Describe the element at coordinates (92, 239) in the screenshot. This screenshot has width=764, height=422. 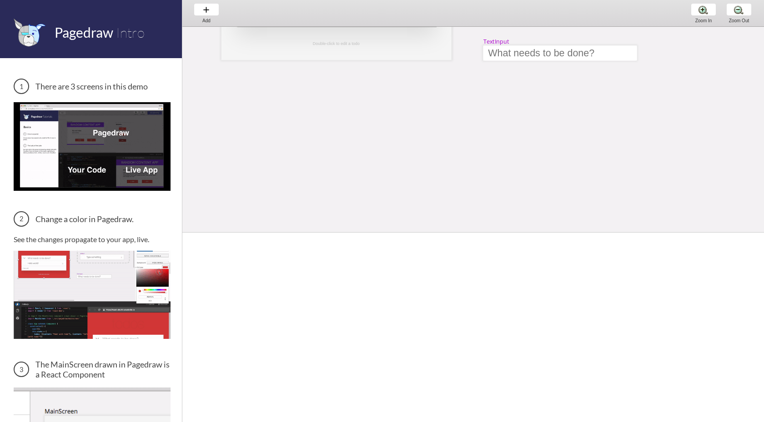
I see `p: See the changes propagate to your app, live.` at that location.